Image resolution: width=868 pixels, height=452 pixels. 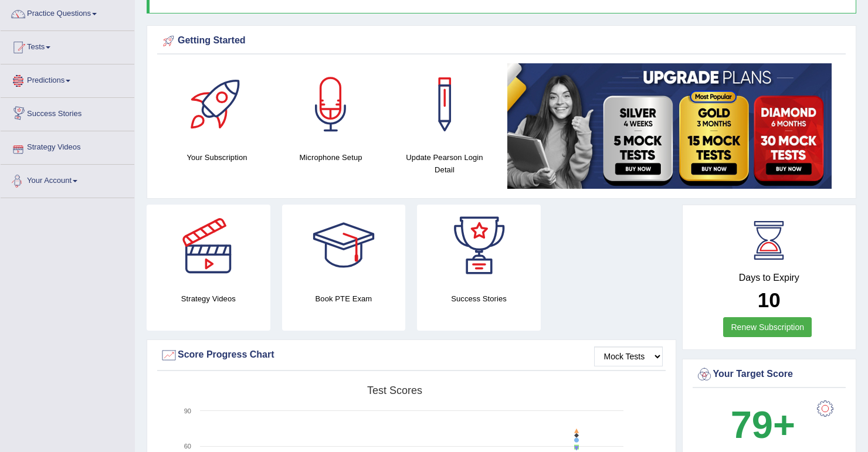 I want to click on img: small5.jpg, so click(x=669, y=126).